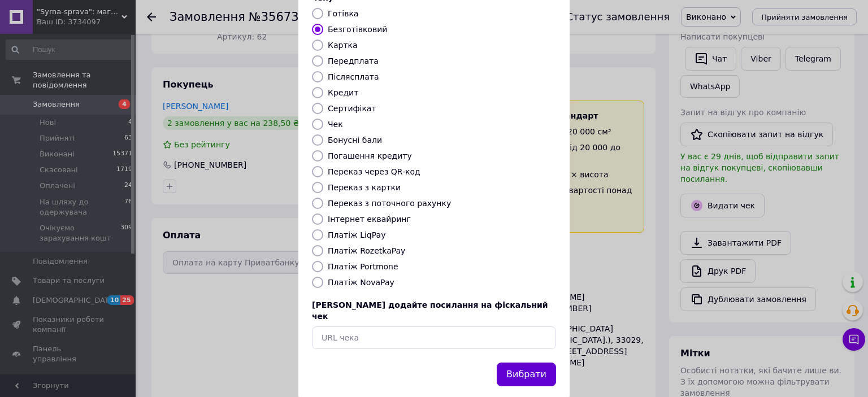 The height and width of the screenshot is (397, 868). What do you see at coordinates (434, 338) in the screenshot?
I see `input: URL чека` at bounding box center [434, 338].